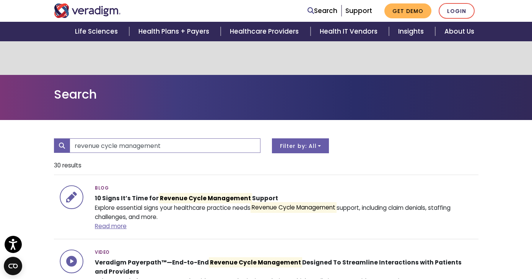 The image size is (532, 279). I want to click on div: Explore essential signs your healthcare practice needs support, including claim denials, staffing..., so click(284, 207).